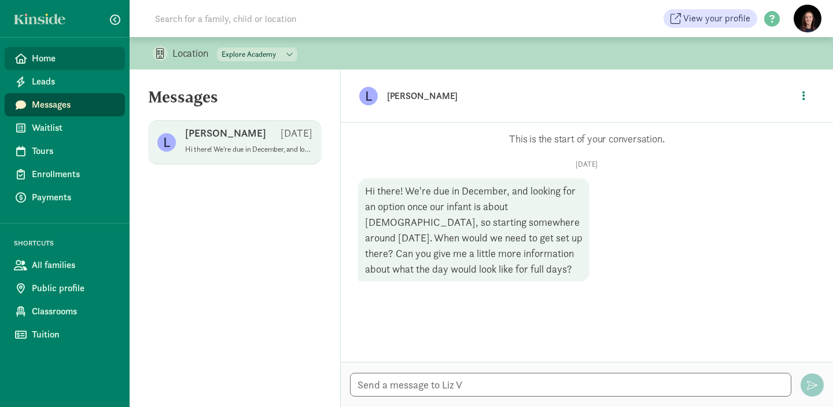 Image resolution: width=833 pixels, height=407 pixels. What do you see at coordinates (310, 19) in the screenshot?
I see `input: Search for a family, child or location` at bounding box center [310, 19].